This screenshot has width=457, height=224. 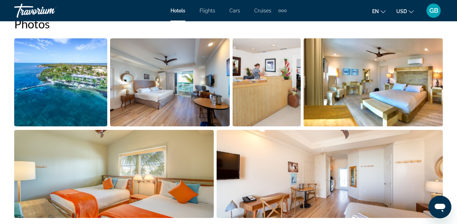 I want to click on ya-tr-span: Flights, so click(x=208, y=11).